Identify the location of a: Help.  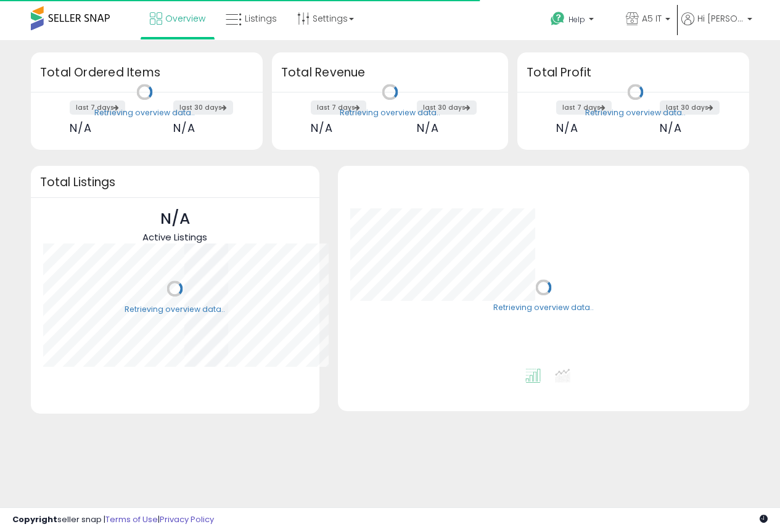
(578, 21).